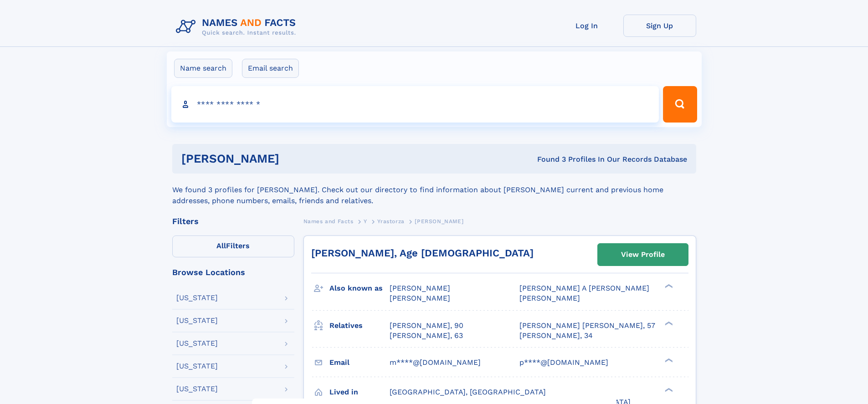 The image size is (868, 404). What do you see at coordinates (360, 326) in the screenshot?
I see `h3: Relatives` at bounding box center [360, 326].